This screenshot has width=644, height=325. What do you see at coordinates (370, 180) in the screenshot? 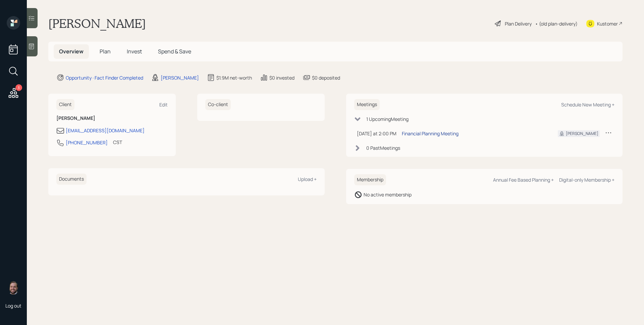
I see `h6: Membership` at bounding box center [370, 180].